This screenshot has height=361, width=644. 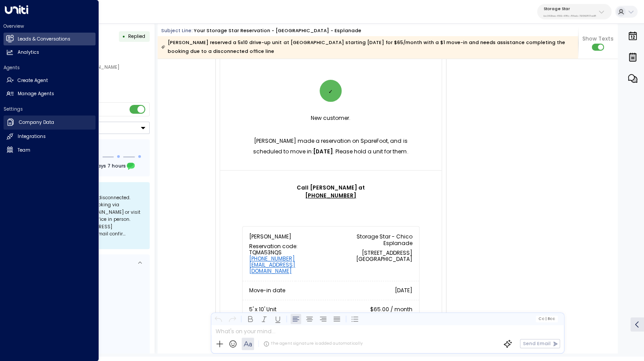 What do you see at coordinates (295, 309) in the screenshot?
I see `div: 5' x 10' Unit` at bounding box center [295, 309].